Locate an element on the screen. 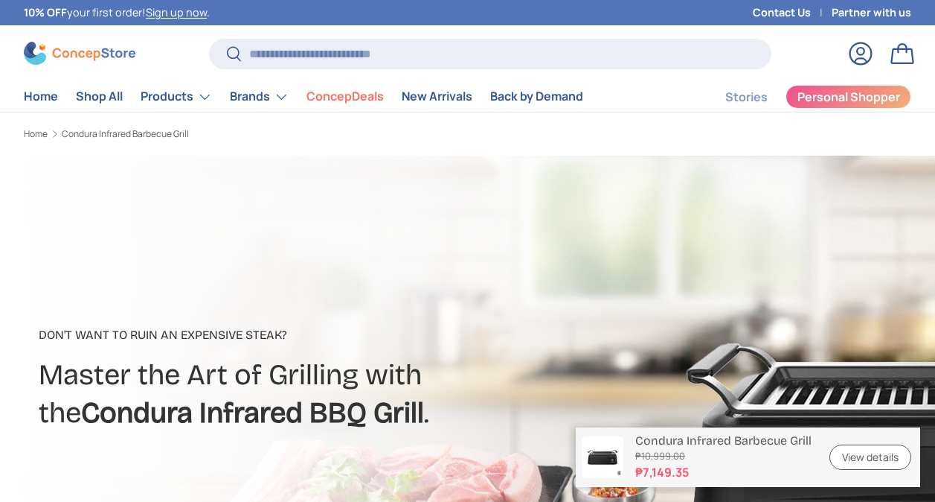 The width and height of the screenshot is (935, 502). img: ConcepStore is located at coordinates (80, 53).